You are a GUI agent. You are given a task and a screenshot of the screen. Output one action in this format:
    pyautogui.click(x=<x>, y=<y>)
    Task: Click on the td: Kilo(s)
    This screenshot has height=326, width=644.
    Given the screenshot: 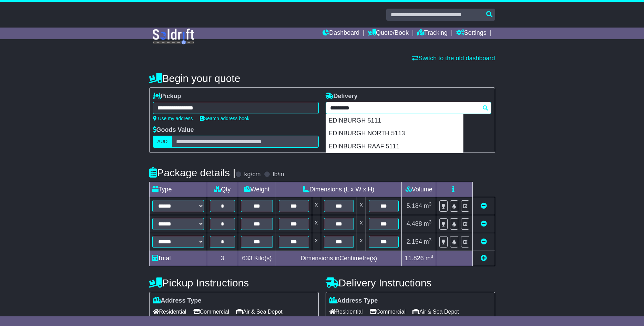 What is the action you would take?
    pyautogui.click(x=257, y=259)
    